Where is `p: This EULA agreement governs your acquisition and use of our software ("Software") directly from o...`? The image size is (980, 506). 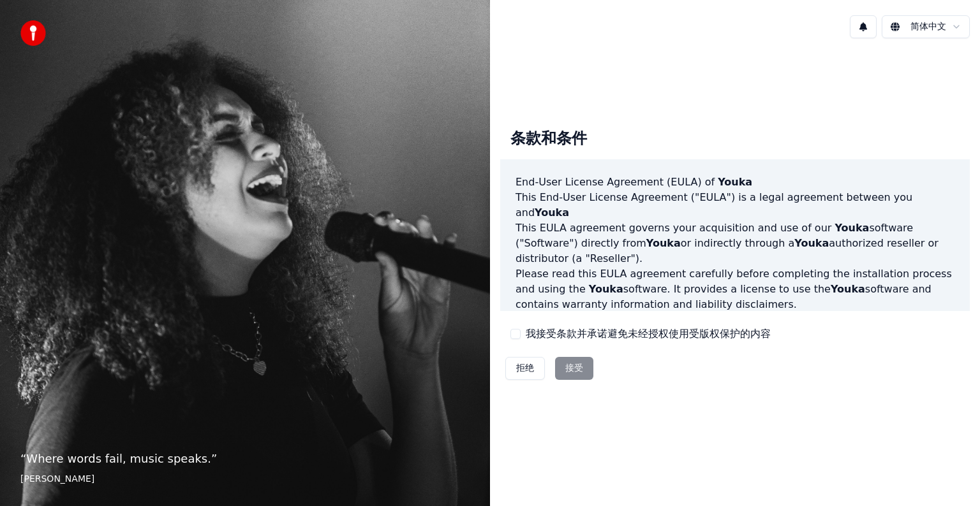
p: This EULA agreement governs your acquisition and use of our software ("Software") directly from o... is located at coordinates (735, 244).